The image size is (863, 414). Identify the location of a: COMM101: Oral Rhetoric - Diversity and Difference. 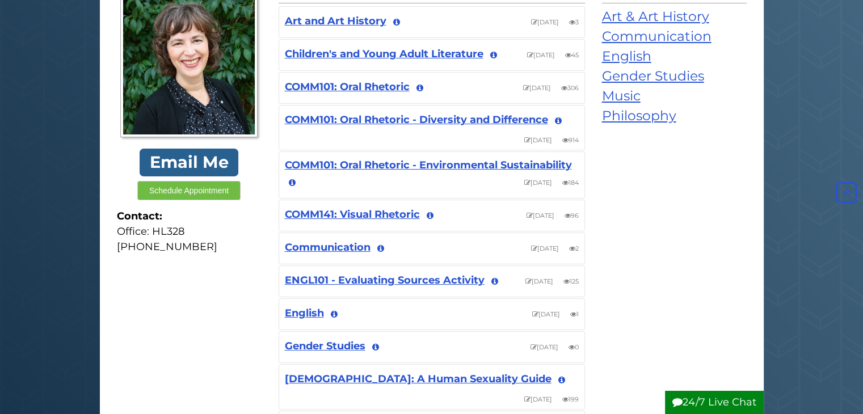
(416, 120).